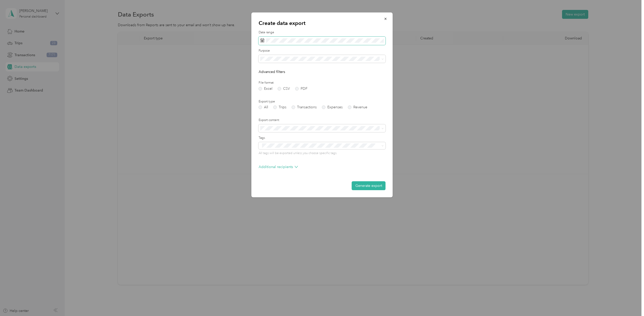 This screenshot has width=644, height=316. I want to click on label: All, so click(263, 107).